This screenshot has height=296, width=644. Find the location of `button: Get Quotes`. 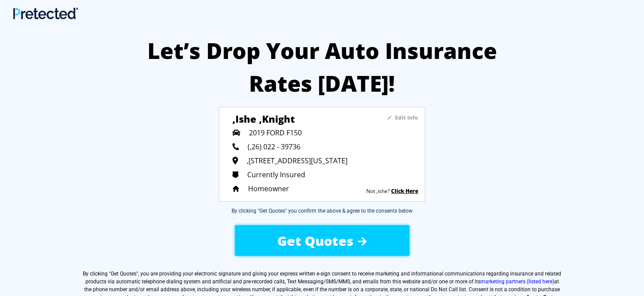

button: Get Quotes is located at coordinates (322, 241).